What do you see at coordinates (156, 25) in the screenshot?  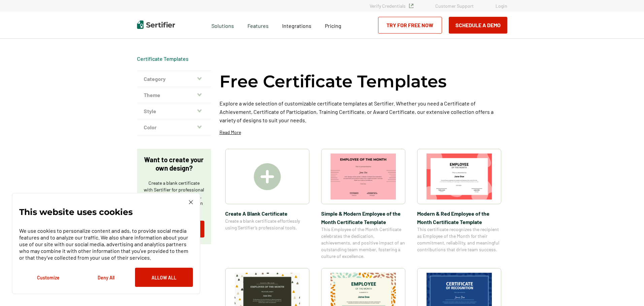 I see `img: Sertifier | Digital Credentialing Platform` at bounding box center [156, 25].